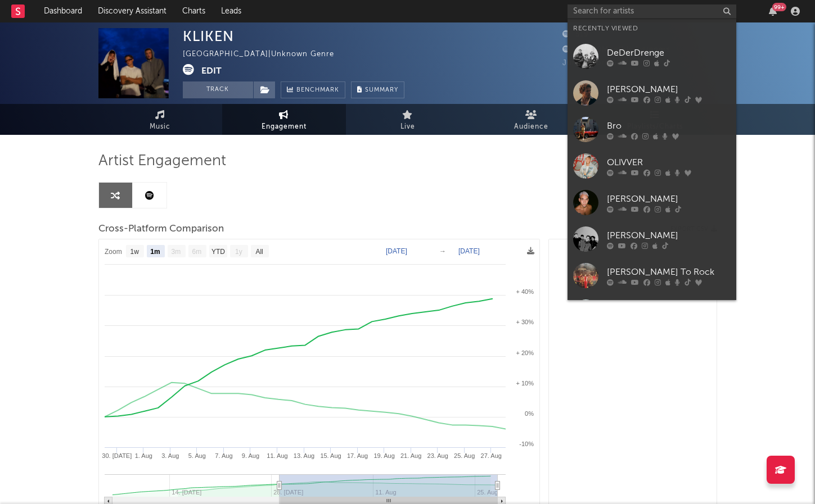 The width and height of the screenshot is (815, 504). Describe the element at coordinates (617, 50) in the screenshot. I see `span: 26.200 Monthly Listeners` at that location.